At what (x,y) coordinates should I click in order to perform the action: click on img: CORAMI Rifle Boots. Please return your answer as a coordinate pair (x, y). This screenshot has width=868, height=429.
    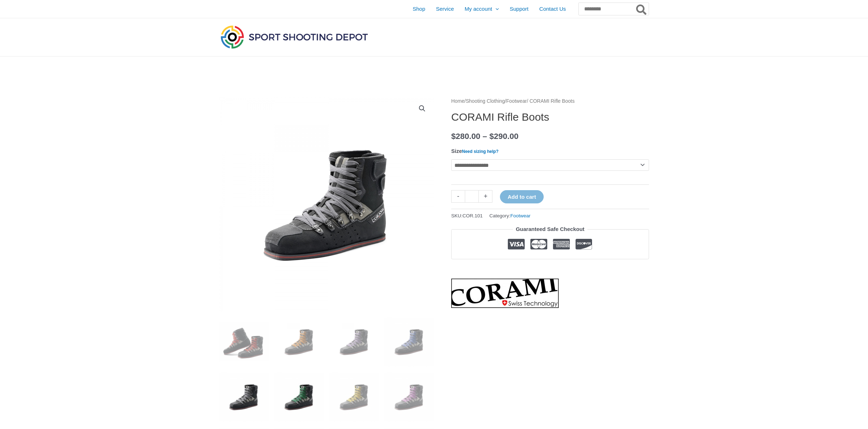
    Looking at the image, I should click on (243, 342).